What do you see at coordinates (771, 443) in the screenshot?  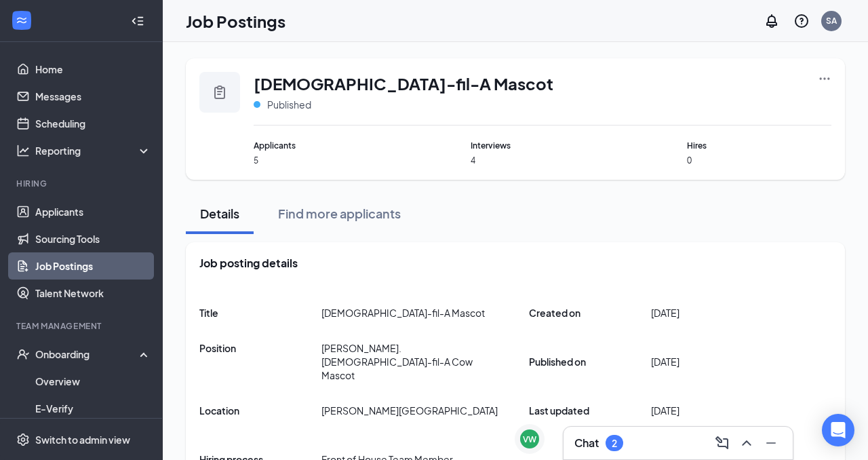 I see `button: Minimize` at bounding box center [771, 443].